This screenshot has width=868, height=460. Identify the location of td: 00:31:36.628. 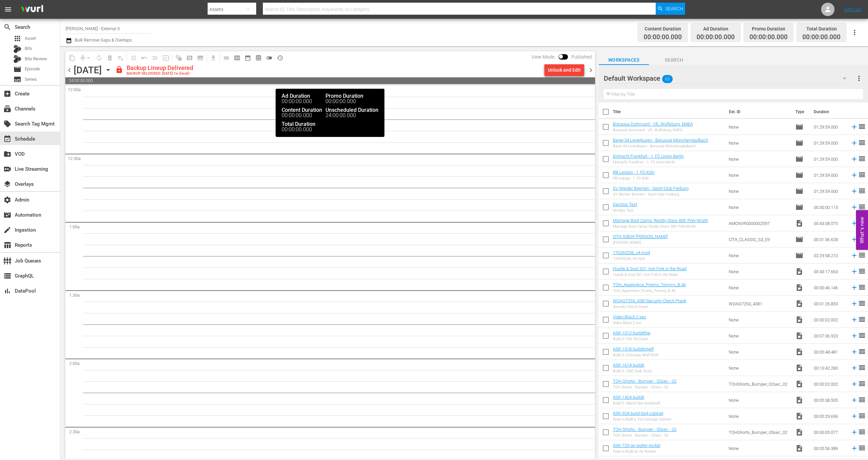
(829, 240).